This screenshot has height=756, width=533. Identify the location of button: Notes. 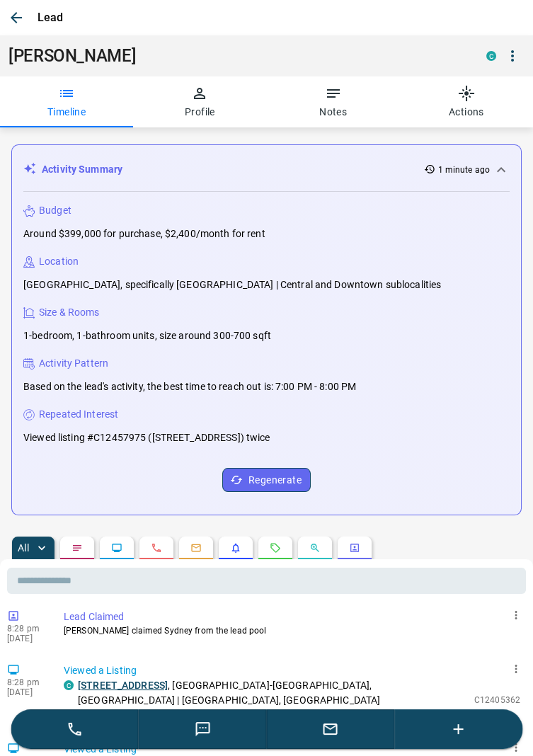
(334, 102).